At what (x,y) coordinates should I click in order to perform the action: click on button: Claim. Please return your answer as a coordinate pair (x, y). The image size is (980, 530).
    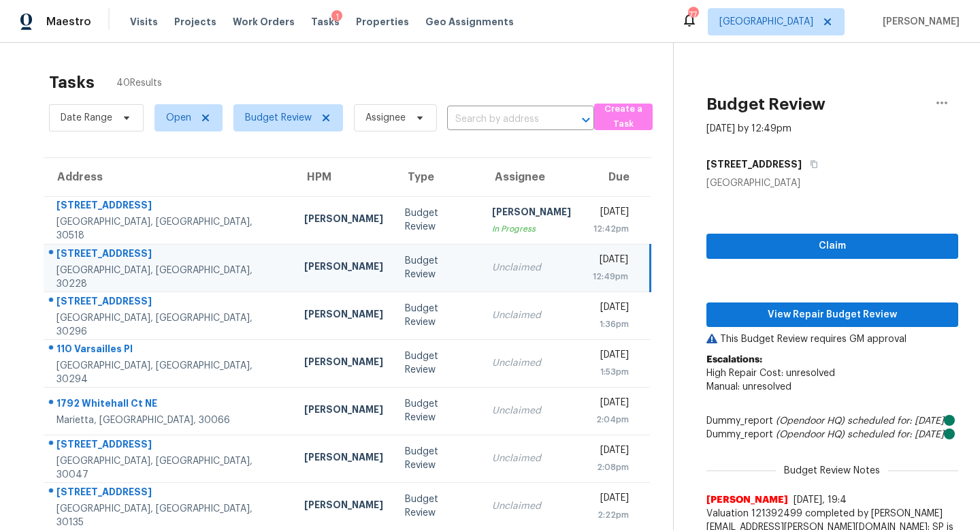
    Looking at the image, I should click on (832, 246).